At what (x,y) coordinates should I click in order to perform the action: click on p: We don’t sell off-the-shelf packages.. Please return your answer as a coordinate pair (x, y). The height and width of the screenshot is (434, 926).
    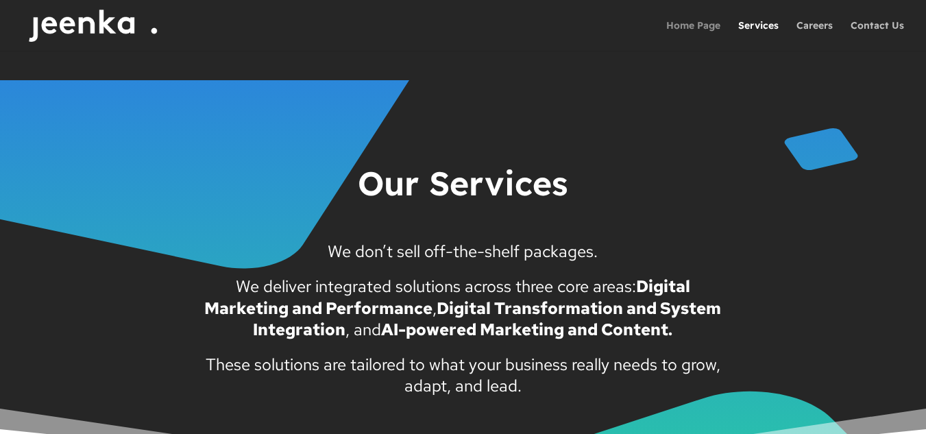
    Looking at the image, I should click on (462, 258).